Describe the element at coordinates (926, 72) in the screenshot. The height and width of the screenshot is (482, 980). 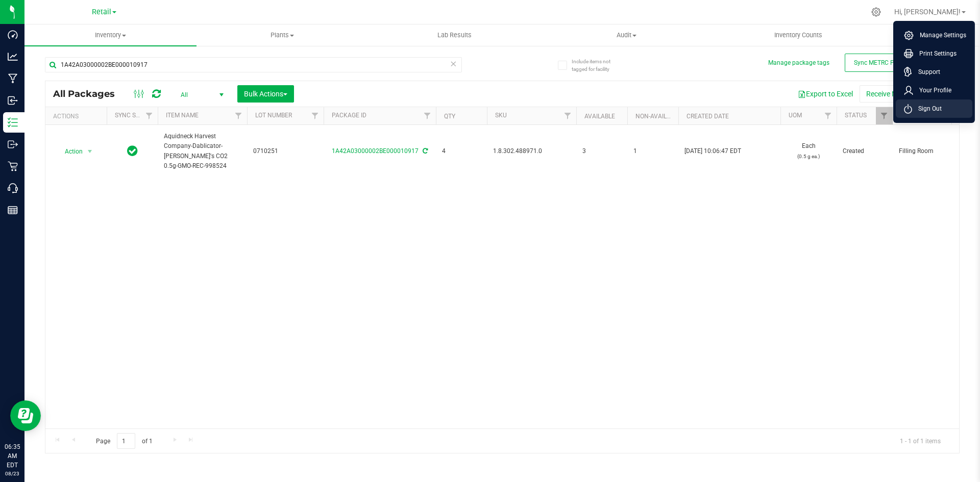
I see `span: Support` at that location.